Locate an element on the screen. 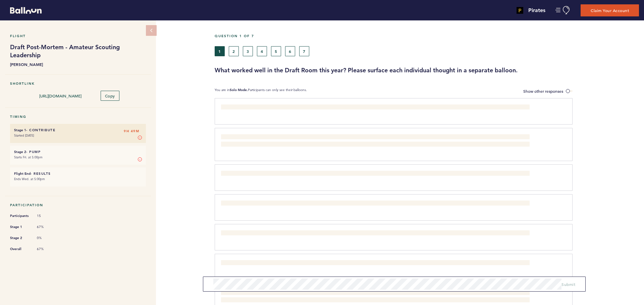 The width and height of the screenshot is (644, 305). small: Flight End is located at coordinates (22, 174).